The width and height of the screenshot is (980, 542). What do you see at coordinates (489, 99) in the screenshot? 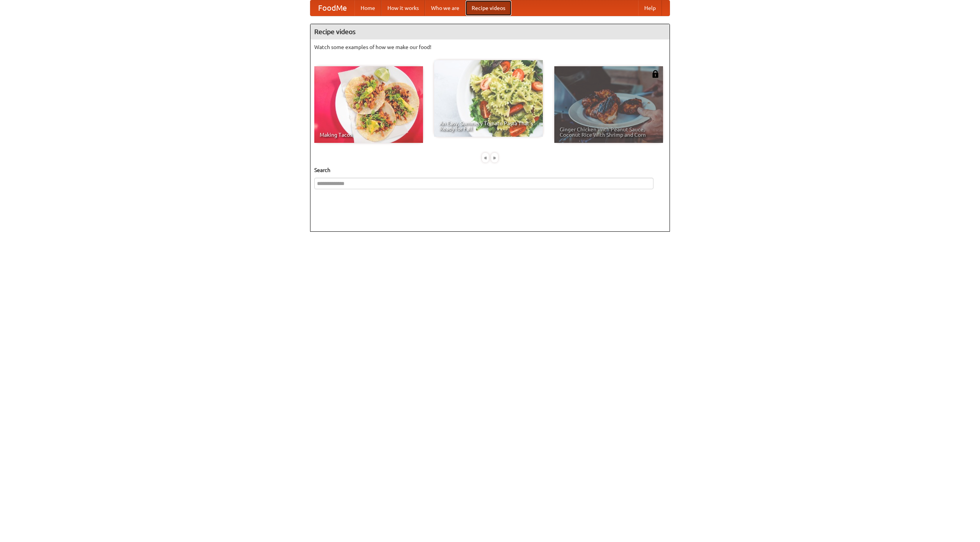
I see `a: An Easy, Summery Tomato Pasta That's Ready for Fall` at bounding box center [489, 99].